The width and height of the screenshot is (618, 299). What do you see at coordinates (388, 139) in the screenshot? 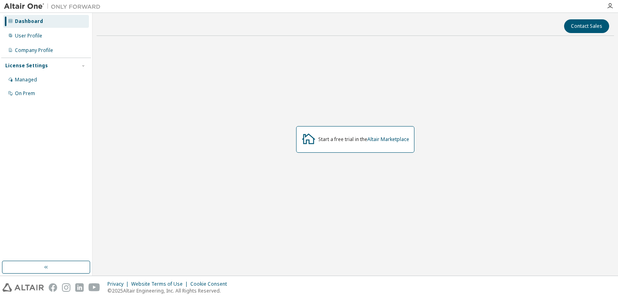
I see `a: Altair Marketplace` at bounding box center [388, 139].